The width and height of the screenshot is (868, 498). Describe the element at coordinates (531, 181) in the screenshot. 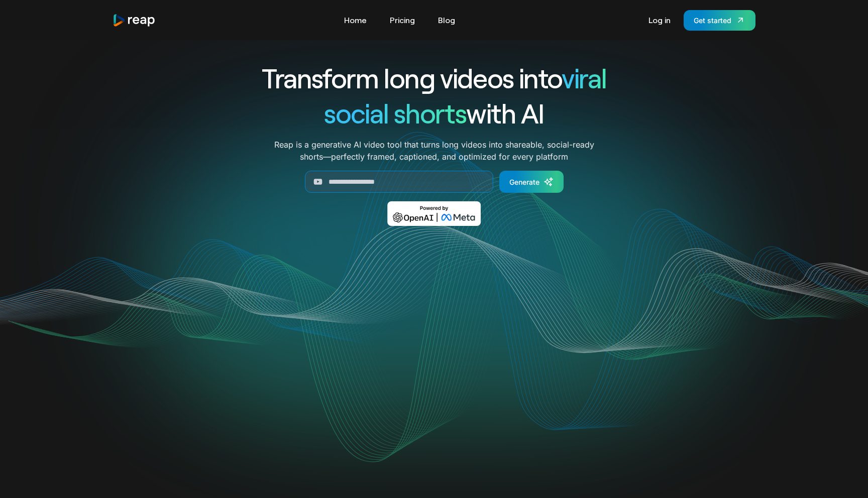

I see `a: Generate` at that location.